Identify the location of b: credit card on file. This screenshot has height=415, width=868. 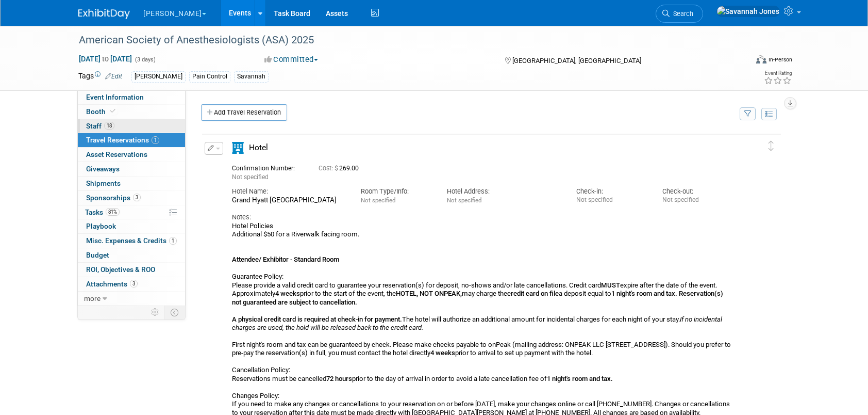
(533, 293).